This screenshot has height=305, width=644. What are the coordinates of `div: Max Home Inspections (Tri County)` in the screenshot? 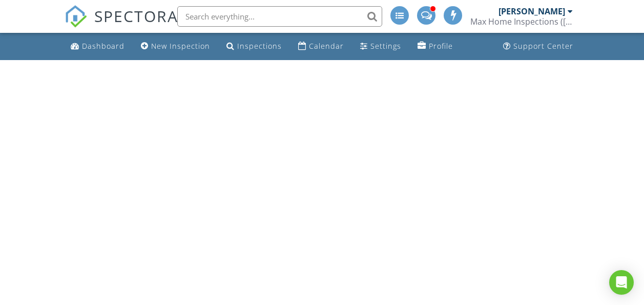 It's located at (522, 21).